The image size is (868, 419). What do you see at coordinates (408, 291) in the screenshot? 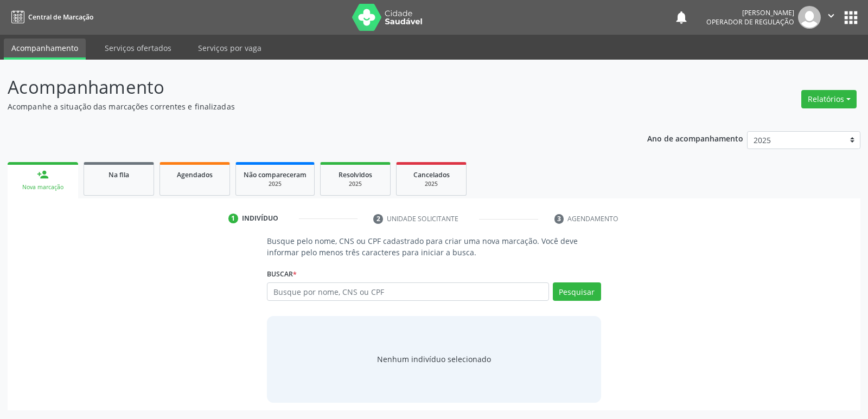
I see `input: Busque por nome, CNS ou CPF` at bounding box center [408, 291].